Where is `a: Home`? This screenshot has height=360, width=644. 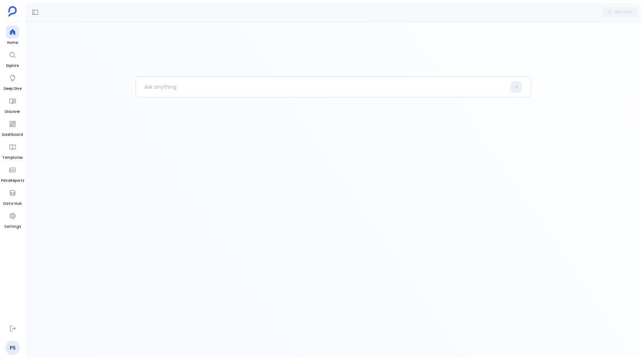 a: Home is located at coordinates (13, 36).